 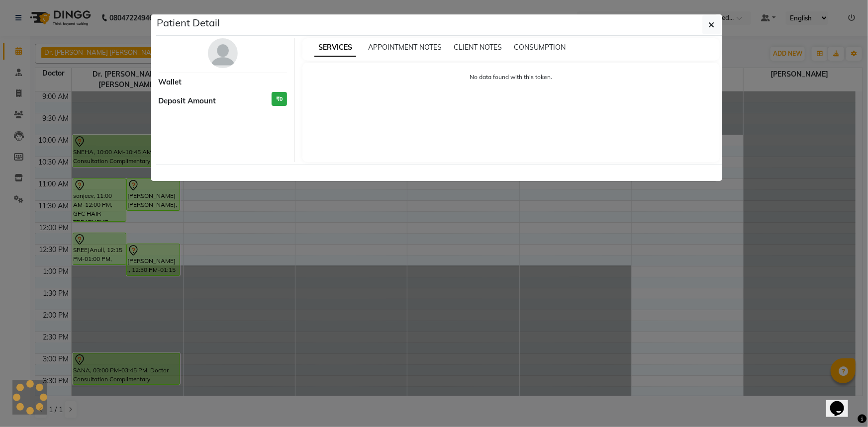 I want to click on span: Wallet, so click(x=170, y=82).